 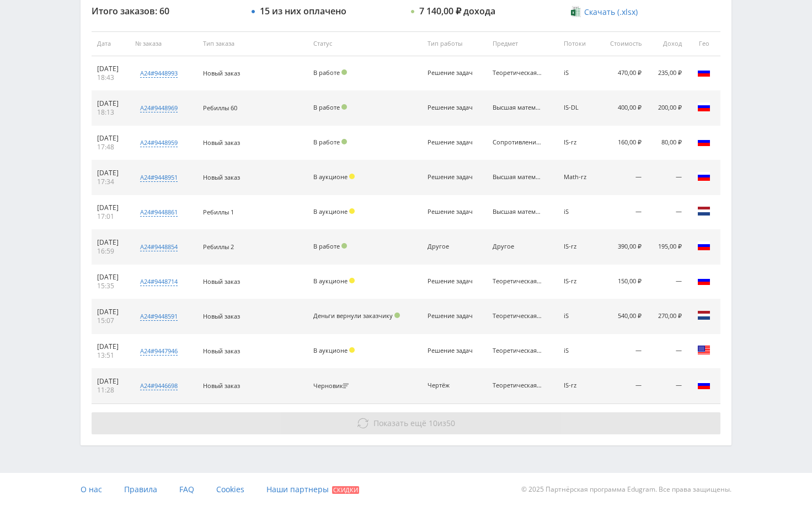 I want to click on span: Наши партнеры, so click(x=297, y=489).